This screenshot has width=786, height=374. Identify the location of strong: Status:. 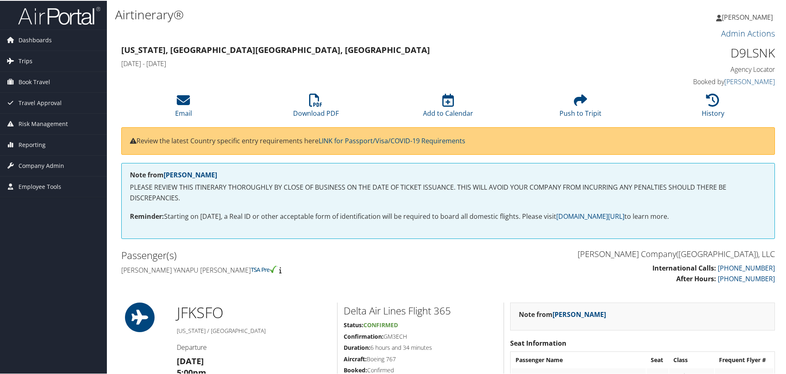
(353, 324).